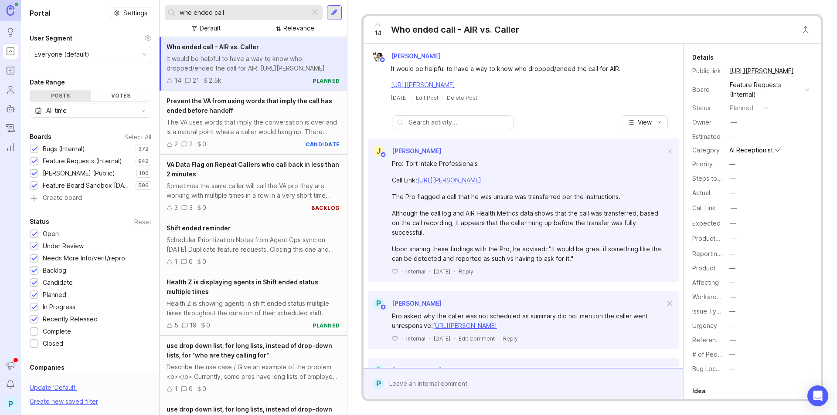  Describe the element at coordinates (242, 287) in the screenshot. I see `span: Health Z is displaying agents in Shift ended status multiple times` at that location.